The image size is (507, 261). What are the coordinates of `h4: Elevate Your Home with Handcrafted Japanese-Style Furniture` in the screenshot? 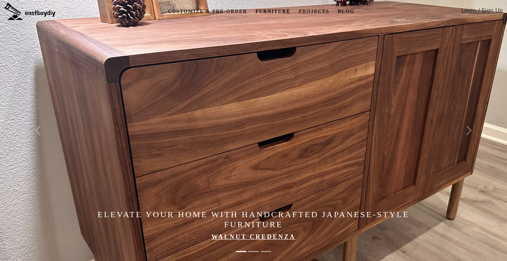 It's located at (253, 219).